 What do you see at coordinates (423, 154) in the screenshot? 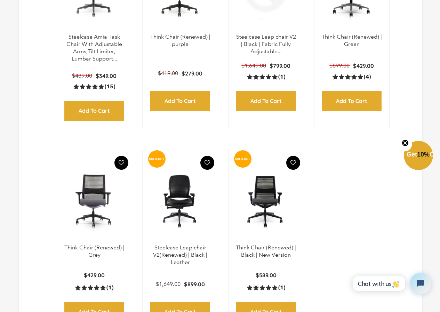
I see `span: 10%` at bounding box center [423, 154].